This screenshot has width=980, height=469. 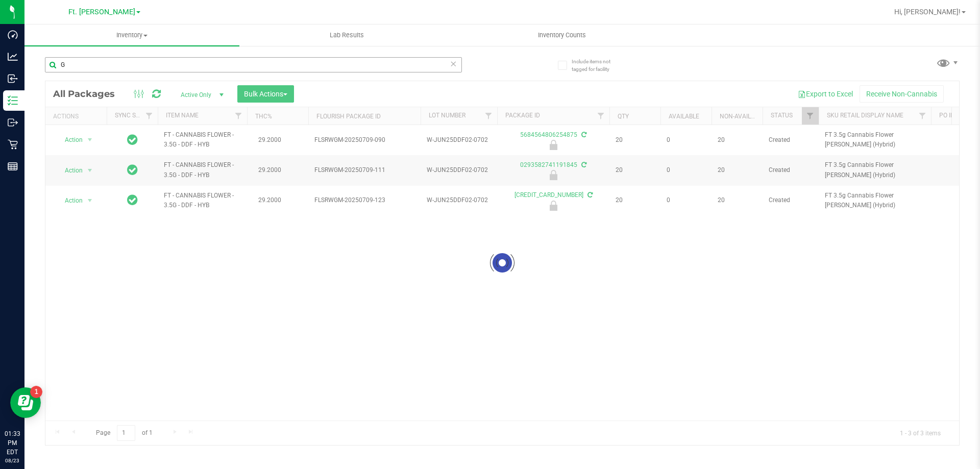 I want to click on span: 1, so click(x=6, y=6).